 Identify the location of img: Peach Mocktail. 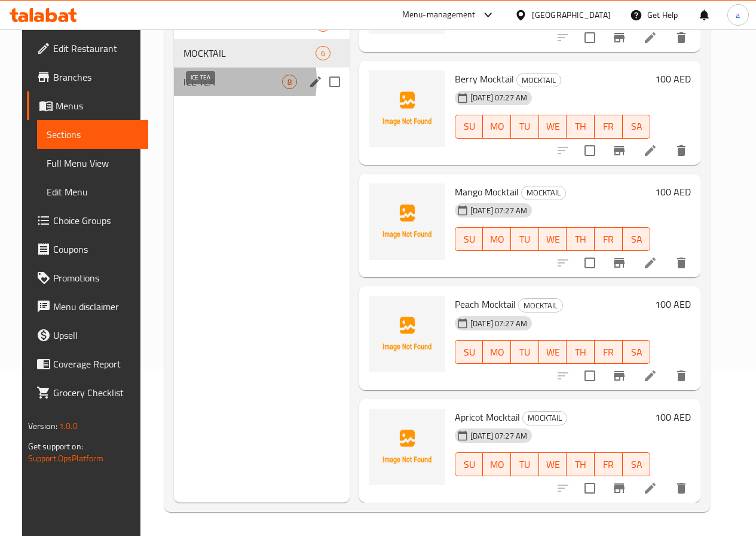
(407, 334).